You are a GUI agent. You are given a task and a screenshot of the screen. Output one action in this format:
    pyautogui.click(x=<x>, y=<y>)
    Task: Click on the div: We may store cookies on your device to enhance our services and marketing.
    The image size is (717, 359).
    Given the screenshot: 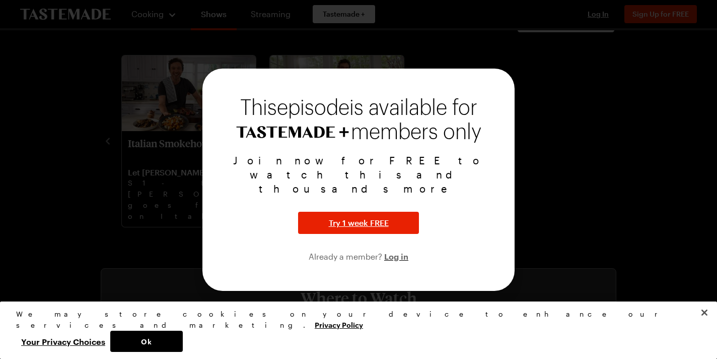 What is the action you would take?
    pyautogui.click(x=354, y=319)
    